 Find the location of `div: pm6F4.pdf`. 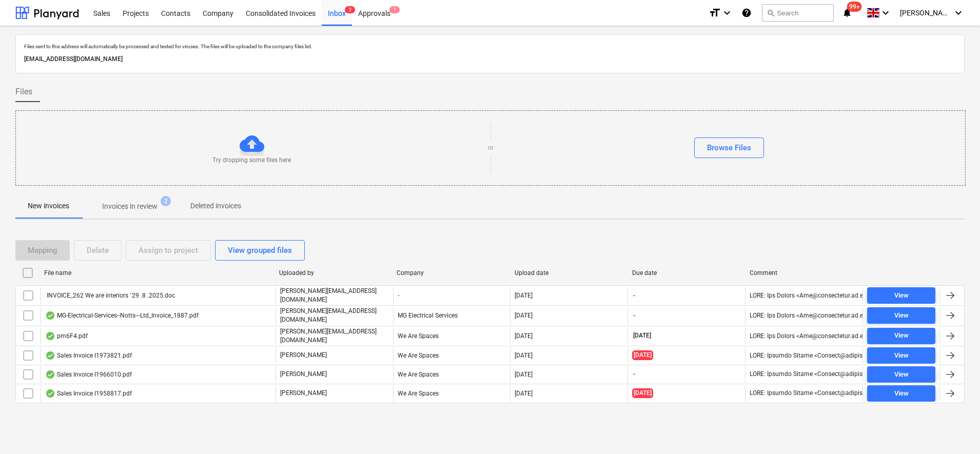

div: pm6F4.pdf is located at coordinates (66, 336).